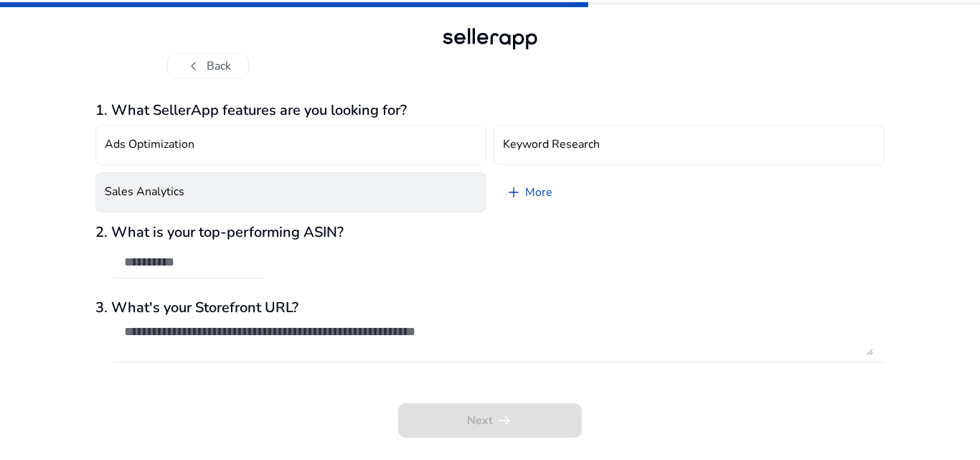 The height and width of the screenshot is (460, 980). Describe the element at coordinates (290, 193) in the screenshot. I see `button: Sales Analytics` at that location.